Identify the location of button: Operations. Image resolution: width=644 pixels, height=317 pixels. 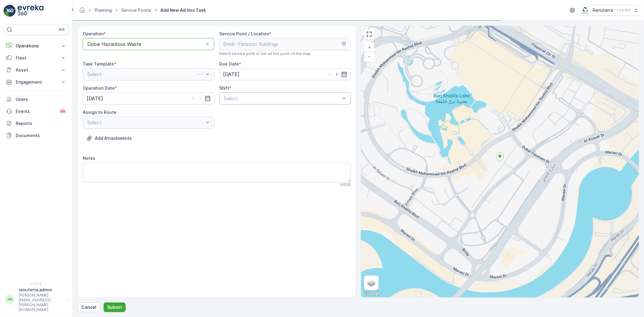
(36, 46).